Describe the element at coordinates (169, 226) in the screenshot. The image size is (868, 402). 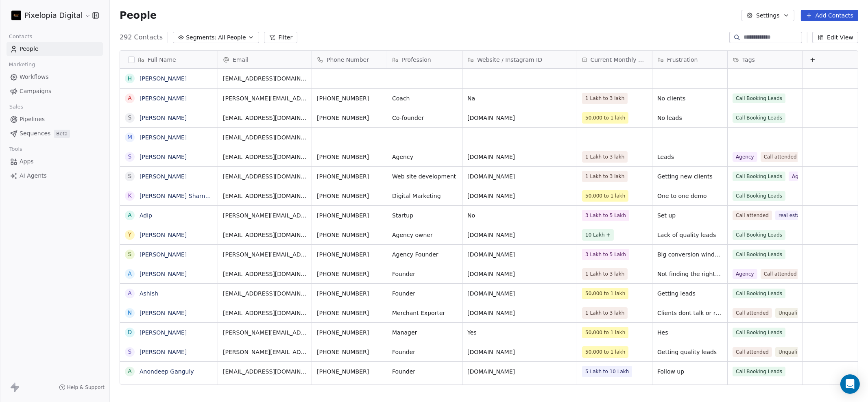
I see `div: grid` at that location.